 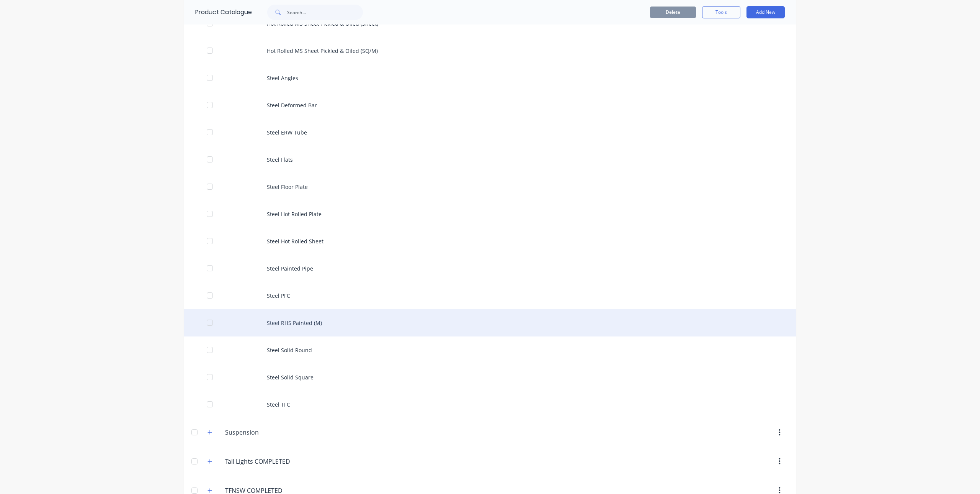 What do you see at coordinates (490, 186) in the screenshot?
I see `div: Steel Floor Plate` at bounding box center [490, 186].